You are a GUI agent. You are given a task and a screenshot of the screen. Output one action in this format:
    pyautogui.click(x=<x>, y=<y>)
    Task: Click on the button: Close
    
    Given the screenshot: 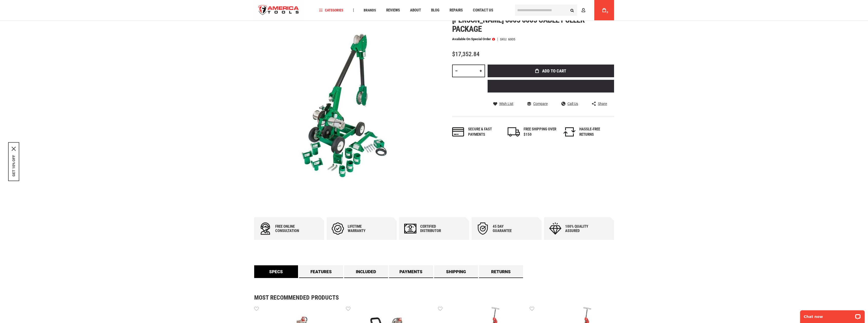 What is the action you would take?
    pyautogui.click(x=13, y=149)
    